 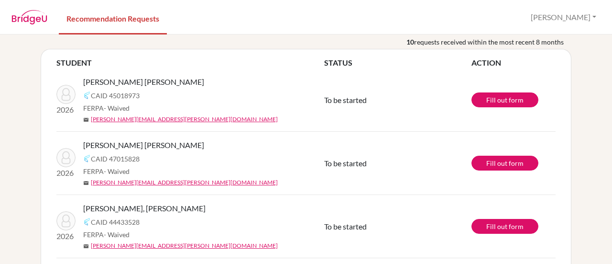 What do you see at coordinates (398, 63) in the screenshot?
I see `th: STATUS` at bounding box center [398, 63].